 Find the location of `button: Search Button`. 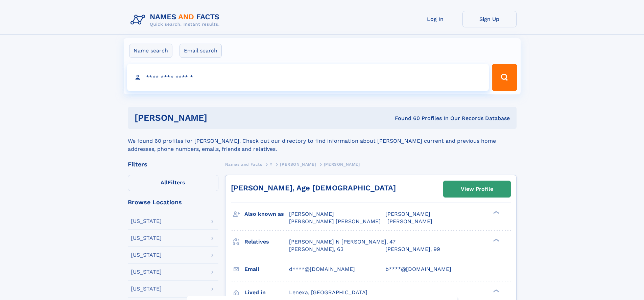

button: Search Button is located at coordinates (504, 77).